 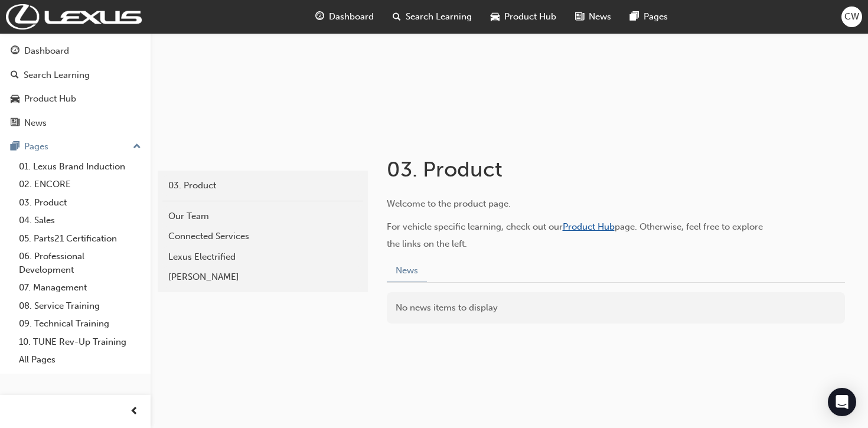 I want to click on div: Search Learning, so click(x=57, y=75).